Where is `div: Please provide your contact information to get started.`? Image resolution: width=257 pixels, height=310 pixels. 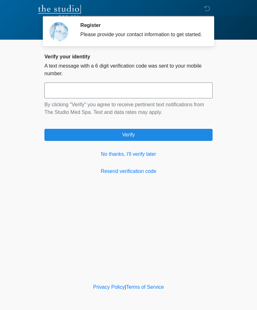
div: Please provide your contact information to get started. is located at coordinates (142, 35).